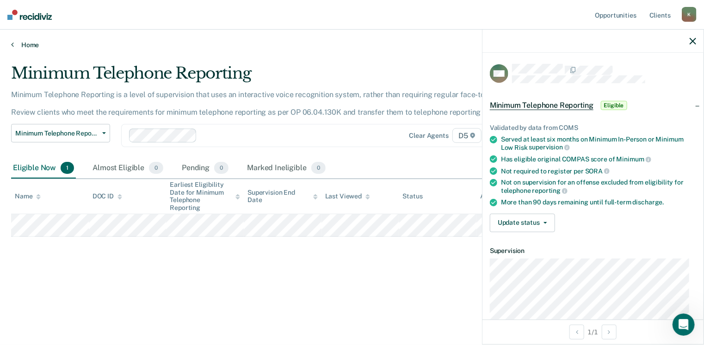 The image size is (704, 345). What do you see at coordinates (597, 171) in the screenshot?
I see `span: SORA` at bounding box center [597, 171].